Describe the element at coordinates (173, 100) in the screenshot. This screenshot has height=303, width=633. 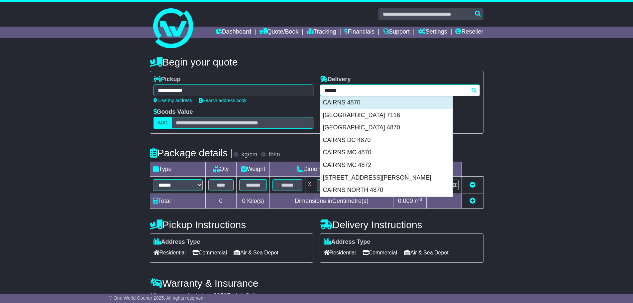
I see `a: Use my address` at that location.